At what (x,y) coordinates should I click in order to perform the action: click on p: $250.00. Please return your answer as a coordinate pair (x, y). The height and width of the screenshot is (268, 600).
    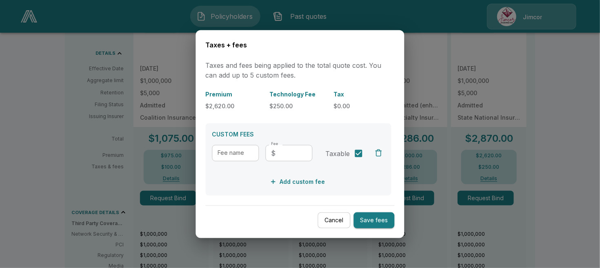
    Looking at the image, I should click on (298, 105).